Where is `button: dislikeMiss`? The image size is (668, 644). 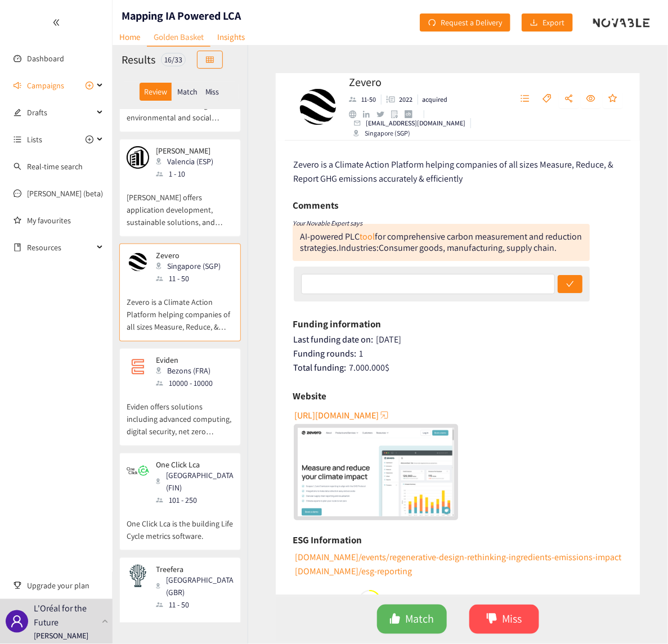 button: dislikeMiss is located at coordinates (504, 619).